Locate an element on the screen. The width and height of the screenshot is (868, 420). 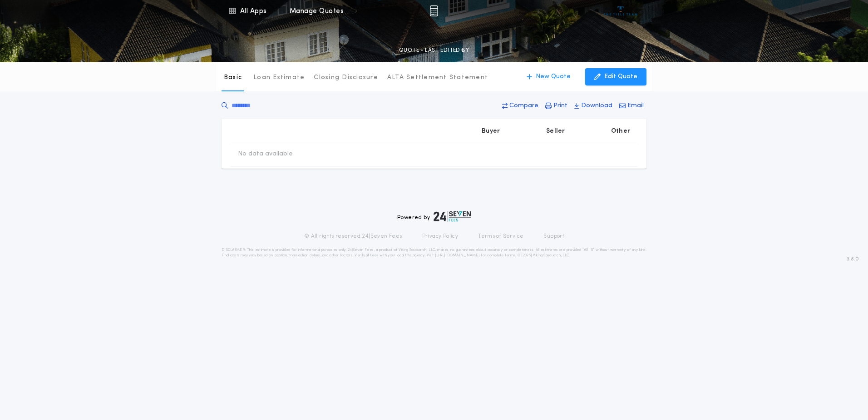
p: Loan Estimate is located at coordinates (278, 78).